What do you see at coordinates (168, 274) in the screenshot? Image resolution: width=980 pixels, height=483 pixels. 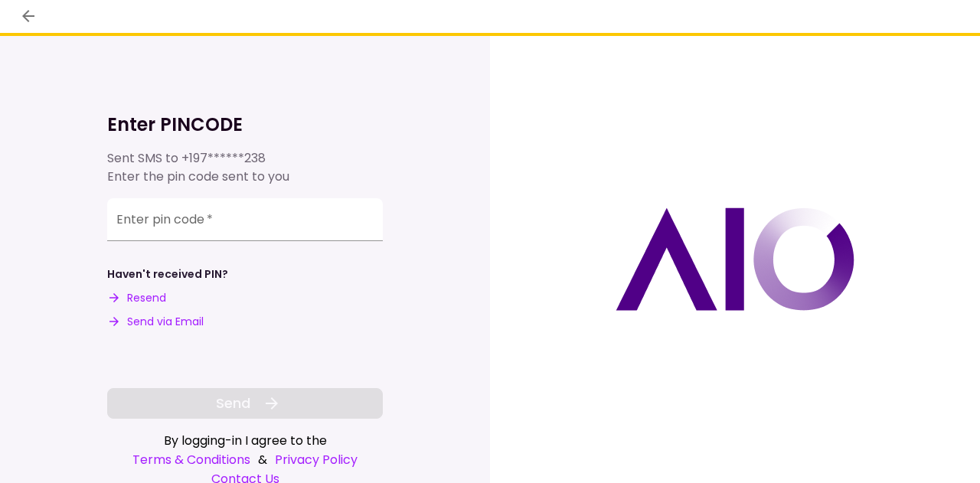 I see `div: Haven't received PIN?` at bounding box center [168, 274].